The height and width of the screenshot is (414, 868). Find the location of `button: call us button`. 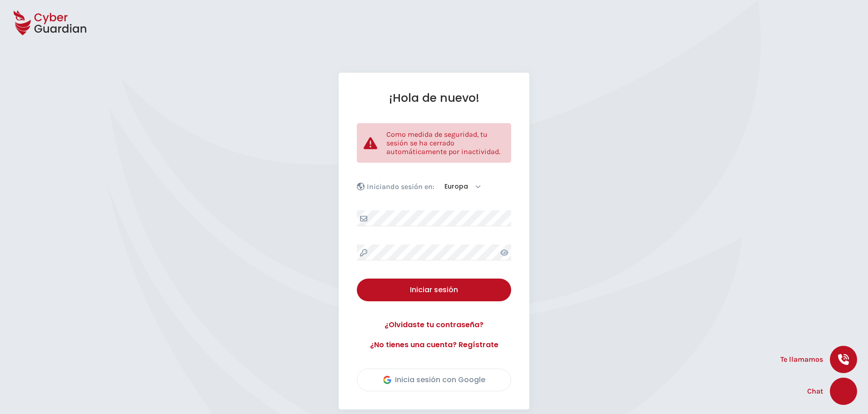

button: call us button is located at coordinates (844, 359).